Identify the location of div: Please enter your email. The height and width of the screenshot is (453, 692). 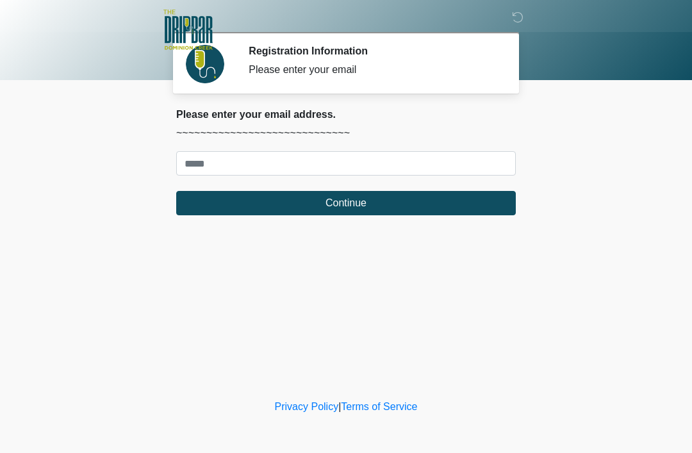
(372, 70).